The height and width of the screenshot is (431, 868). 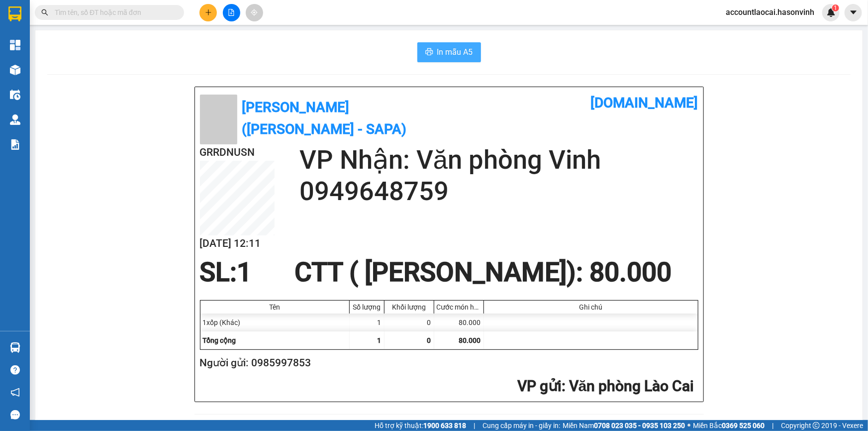 What do you see at coordinates (499, 192) in the screenshot?
I see `h2: 0949648759` at bounding box center [499, 192].